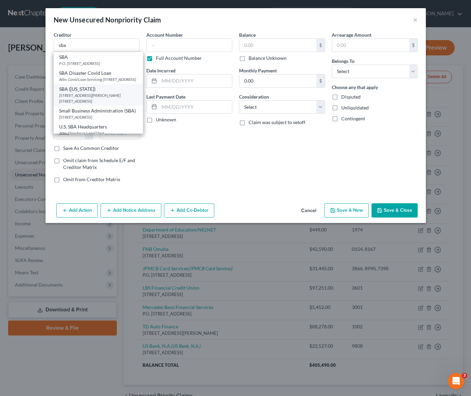 The height and width of the screenshot is (396, 471). I want to click on button: Add Action, so click(77, 210).